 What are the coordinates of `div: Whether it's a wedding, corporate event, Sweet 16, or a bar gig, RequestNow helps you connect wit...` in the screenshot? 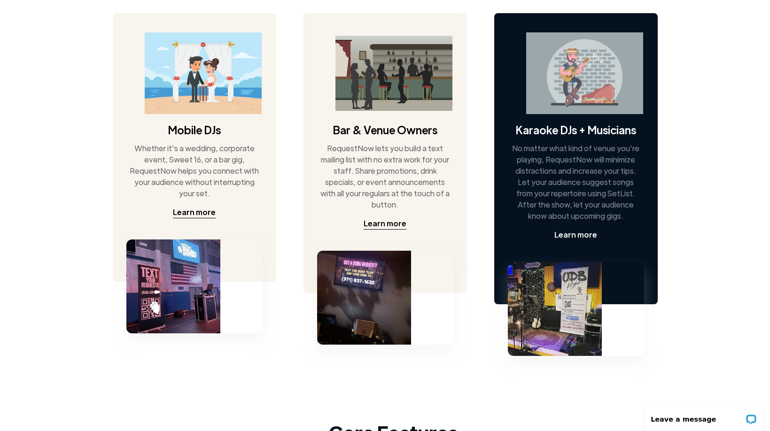 It's located at (194, 171).